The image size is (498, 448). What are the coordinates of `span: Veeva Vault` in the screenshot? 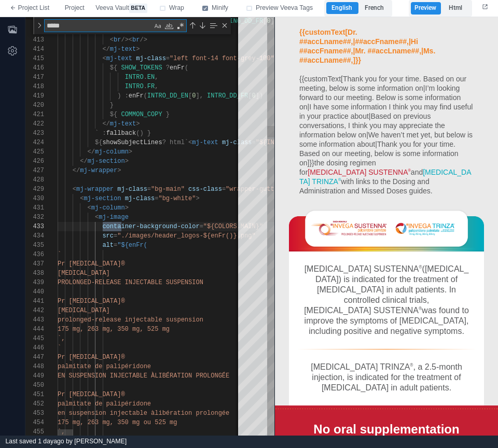 It's located at (121, 8).